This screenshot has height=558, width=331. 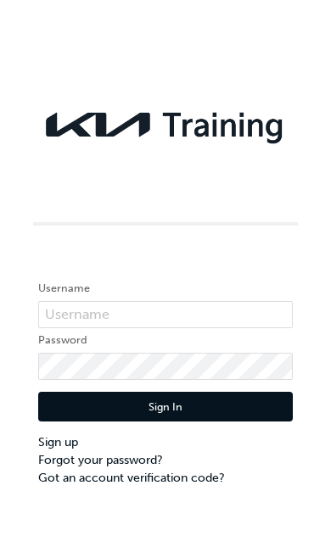 What do you see at coordinates (165, 442) in the screenshot?
I see `a: Sign up` at bounding box center [165, 442].